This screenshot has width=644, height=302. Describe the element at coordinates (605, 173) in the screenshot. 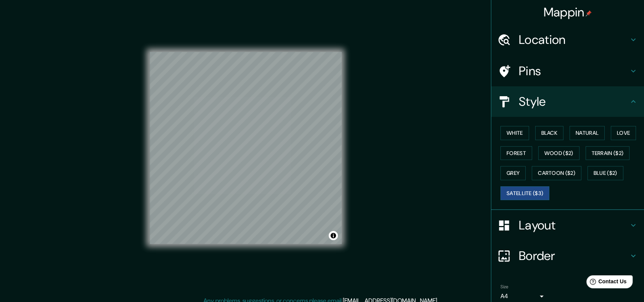

I see `button: Blue ($2)` at that location.